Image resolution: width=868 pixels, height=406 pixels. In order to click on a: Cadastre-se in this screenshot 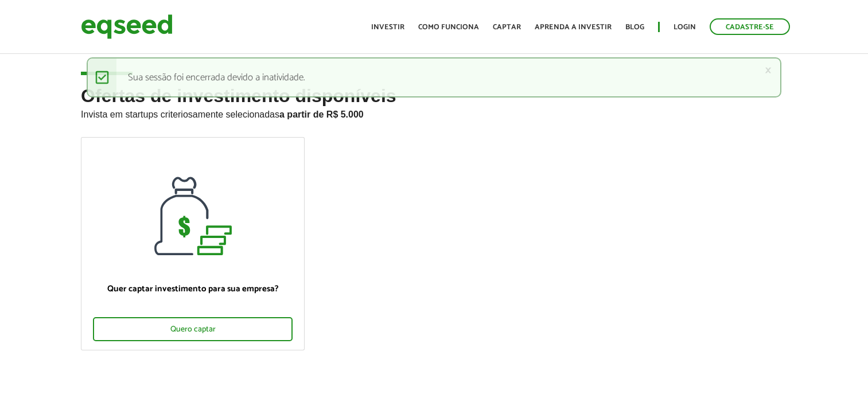, I will do `click(750, 26)`.